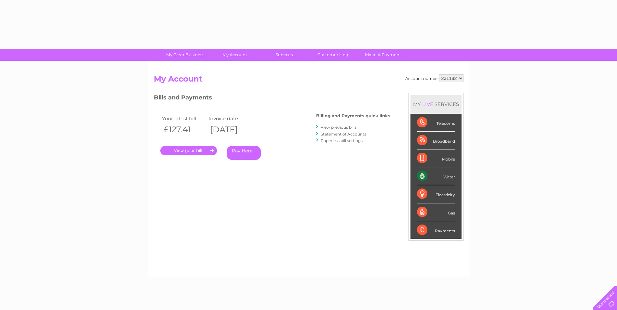 The image size is (617, 310). What do you see at coordinates (436, 104) in the screenshot?
I see `div: MY SERVICES` at bounding box center [436, 104].